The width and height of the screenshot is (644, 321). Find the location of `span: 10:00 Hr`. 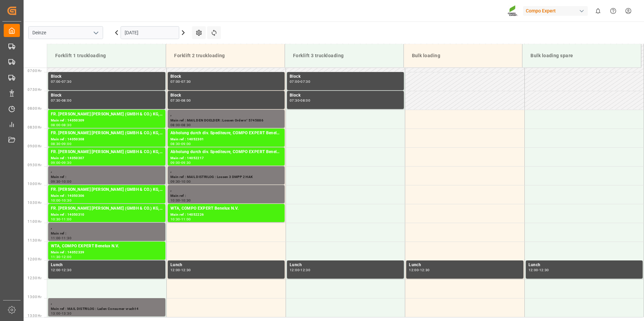

span: 10:00 Hr is located at coordinates (35, 184).